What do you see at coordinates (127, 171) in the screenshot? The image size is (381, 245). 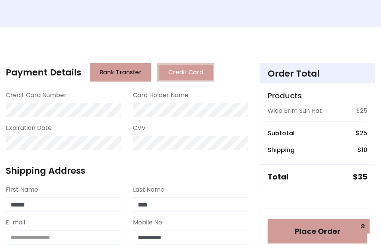 I see `h4: Shipping Address` at bounding box center [127, 171].